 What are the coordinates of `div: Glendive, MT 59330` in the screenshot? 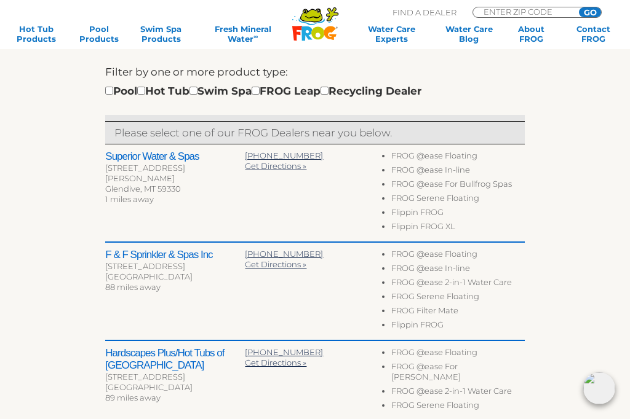 It's located at (175, 189).